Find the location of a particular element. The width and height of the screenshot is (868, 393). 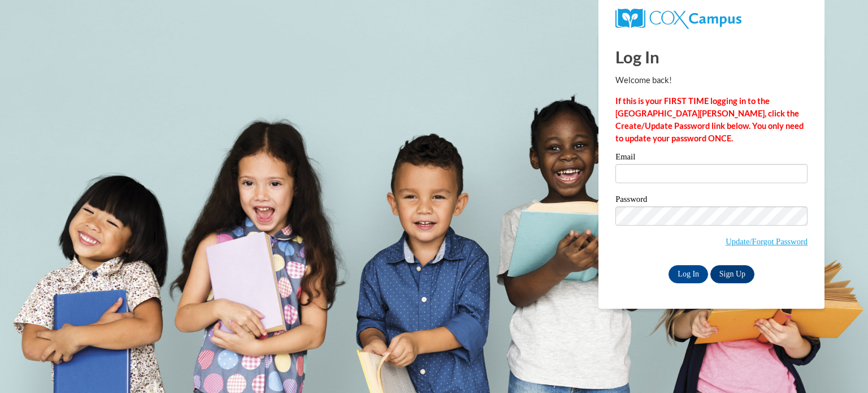

label: Email is located at coordinates (712, 158).